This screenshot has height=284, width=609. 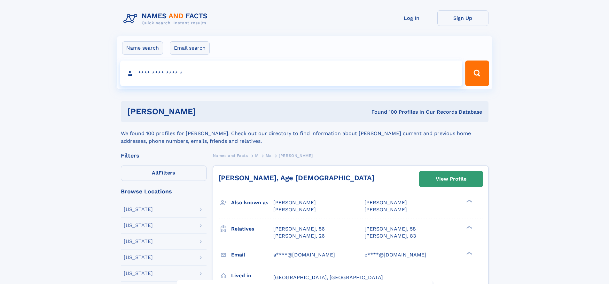 What do you see at coordinates (257, 155) in the screenshot?
I see `a: M` at bounding box center [257, 155].